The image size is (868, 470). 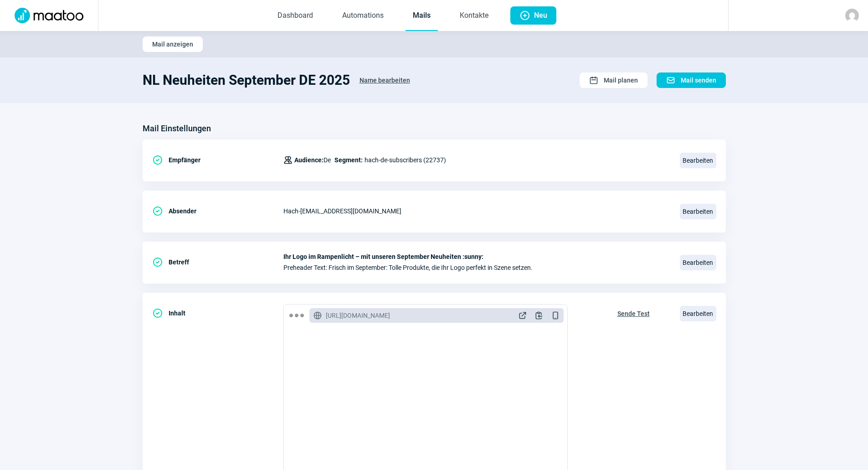 I want to click on span: Name bearbeiten, so click(x=385, y=80).